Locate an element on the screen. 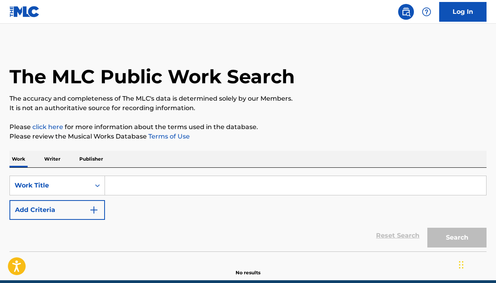 The image size is (496, 283). div: Drag is located at coordinates (461, 265).